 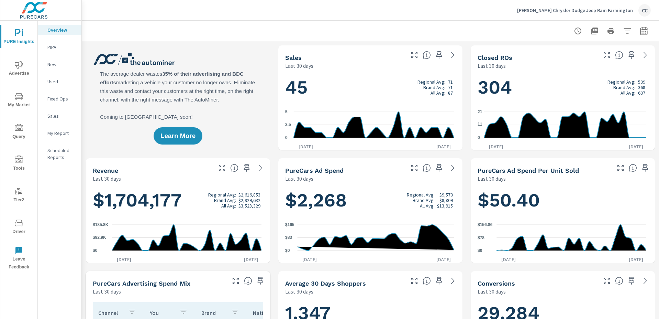 What do you see at coordinates (290, 224) in the screenshot?
I see `text: $165` at bounding box center [290, 224].